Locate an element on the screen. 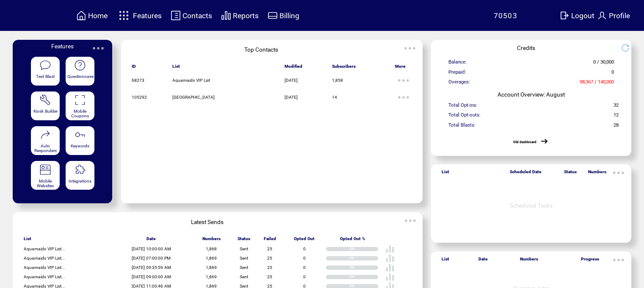 The height and width of the screenshot is (288, 644). span: 98,367 / 140,000 is located at coordinates (597, 84).